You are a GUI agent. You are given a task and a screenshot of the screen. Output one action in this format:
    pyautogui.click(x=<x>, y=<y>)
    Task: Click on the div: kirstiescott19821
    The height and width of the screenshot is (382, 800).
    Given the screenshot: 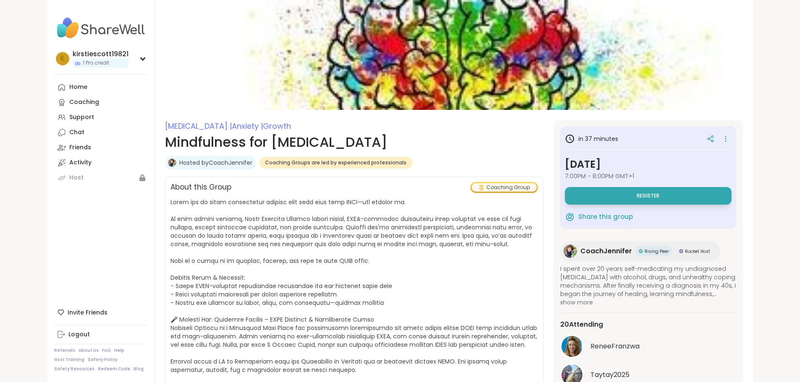 What is the action you would take?
    pyautogui.click(x=100, y=54)
    